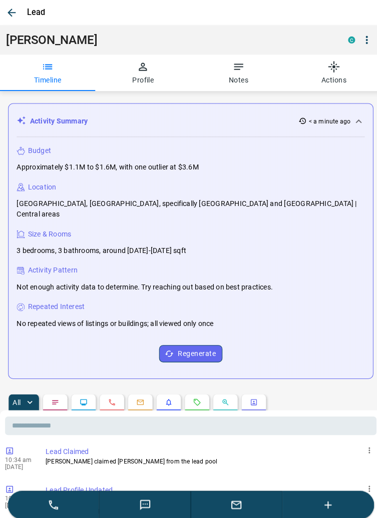 This screenshot has height=518, width=377. Describe the element at coordinates (143, 284) in the screenshot. I see `p: Not enough activity data to determine. Try reaching out based on best practices.` at that location.